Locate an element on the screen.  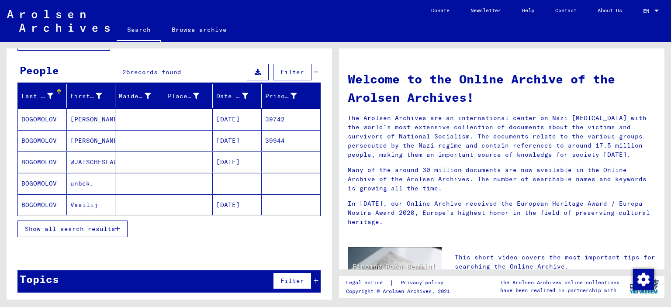
mat-header-cell: Last Name is located at coordinates (42, 96).